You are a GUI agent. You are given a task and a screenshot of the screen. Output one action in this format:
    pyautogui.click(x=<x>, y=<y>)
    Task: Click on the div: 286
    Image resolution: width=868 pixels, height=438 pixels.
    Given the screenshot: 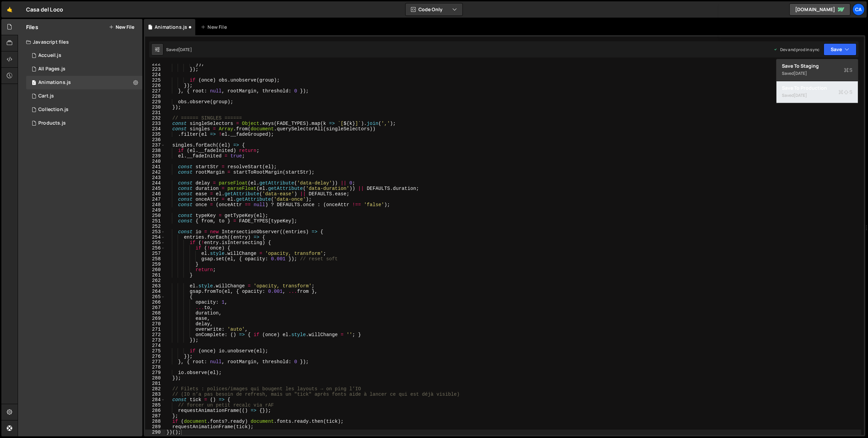 What is the action you would take?
    pyautogui.click(x=155, y=411)
    